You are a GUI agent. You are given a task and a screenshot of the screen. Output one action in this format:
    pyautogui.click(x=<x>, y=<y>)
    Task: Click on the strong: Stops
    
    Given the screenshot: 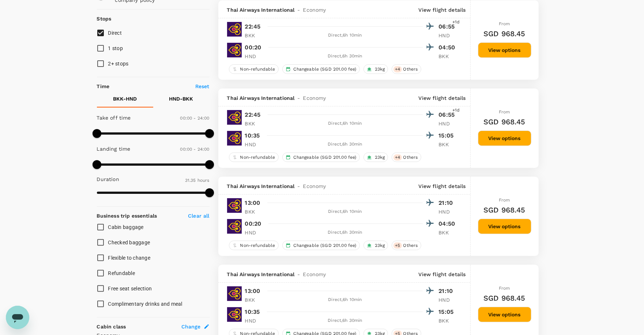 What is the action you would take?
    pyautogui.click(x=104, y=19)
    